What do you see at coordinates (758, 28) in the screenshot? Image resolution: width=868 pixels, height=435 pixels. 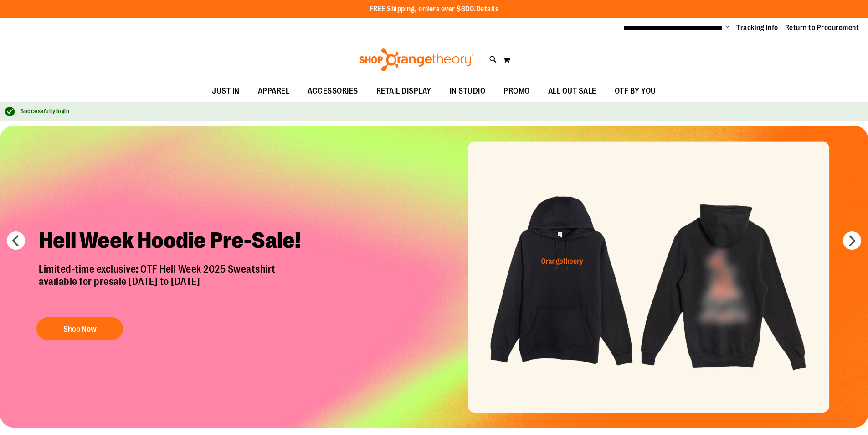 I see `a: Tracking Info` at bounding box center [758, 28].